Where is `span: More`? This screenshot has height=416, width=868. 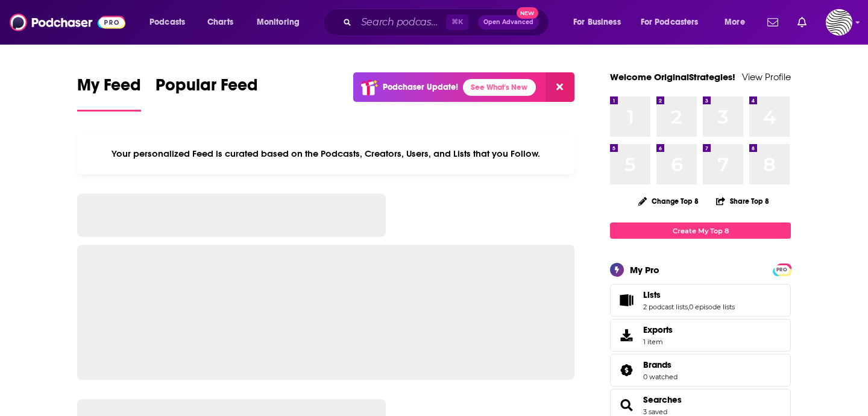 span: More is located at coordinates (735, 22).